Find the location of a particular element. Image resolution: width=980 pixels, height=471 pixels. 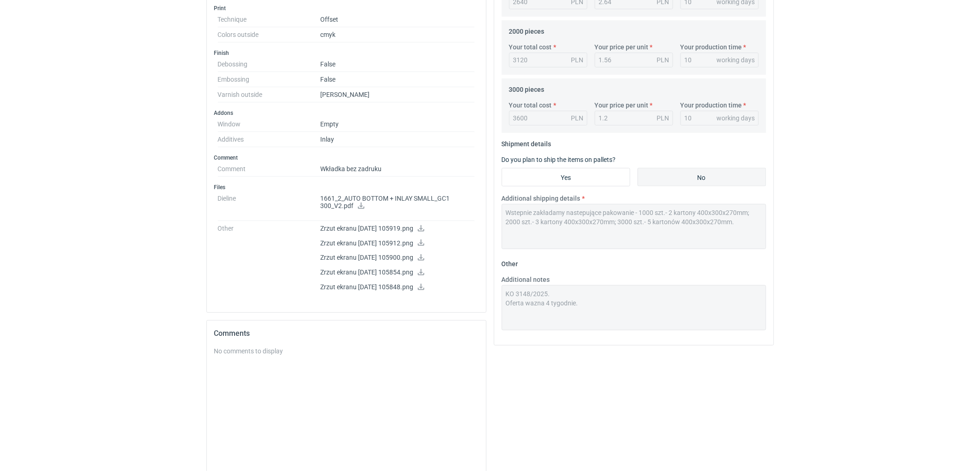

h3: Addons is located at coordinates (346, 112).